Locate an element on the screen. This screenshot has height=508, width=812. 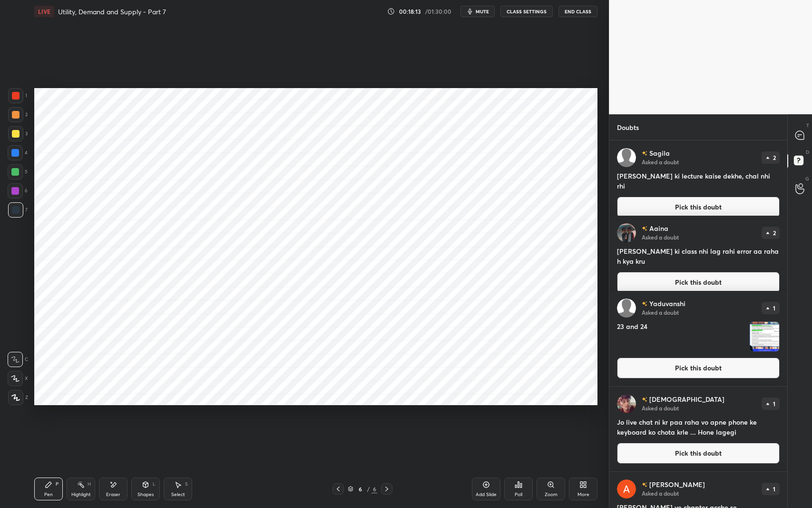
button: mute is located at coordinates (477, 12).